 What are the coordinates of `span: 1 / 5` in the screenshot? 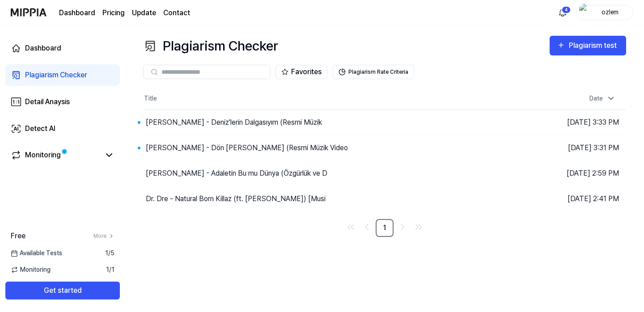 It's located at (110, 253).